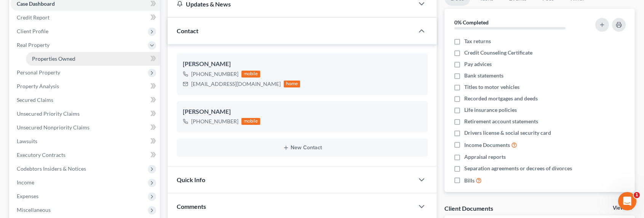  What do you see at coordinates (34, 17) in the screenshot?
I see `span: Credit Report` at bounding box center [34, 17].